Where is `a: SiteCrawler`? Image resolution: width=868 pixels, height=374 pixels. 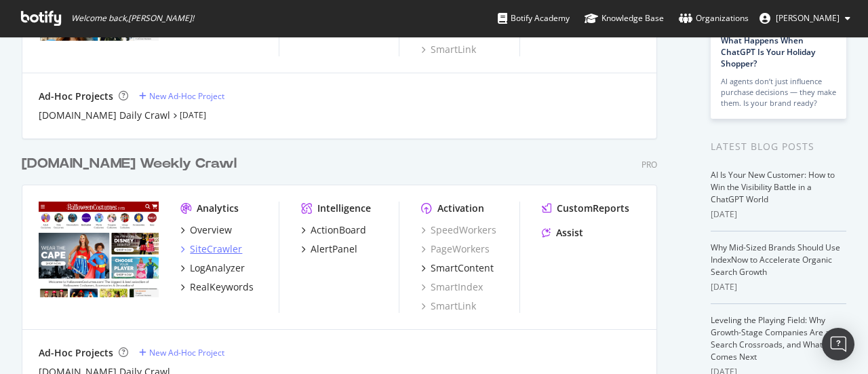 a: SiteCrawler is located at coordinates (211, 249).